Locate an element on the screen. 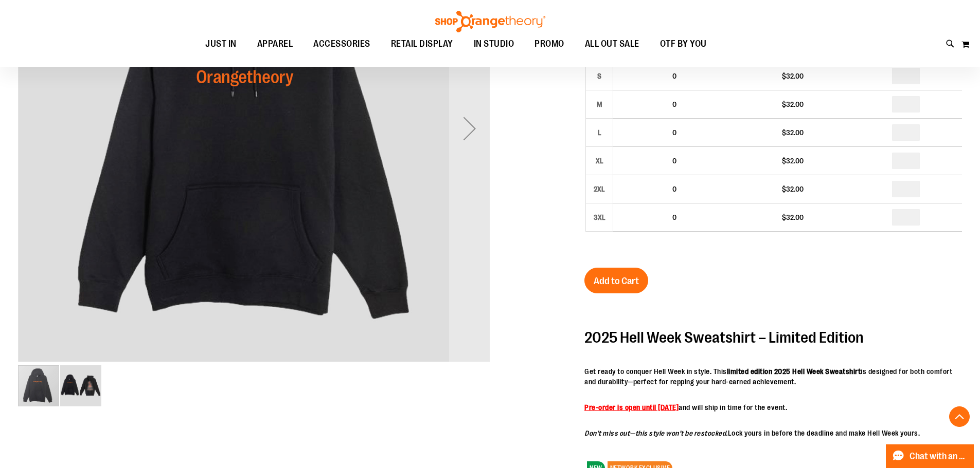  button: Chat with an Expert is located at coordinates (930, 456).